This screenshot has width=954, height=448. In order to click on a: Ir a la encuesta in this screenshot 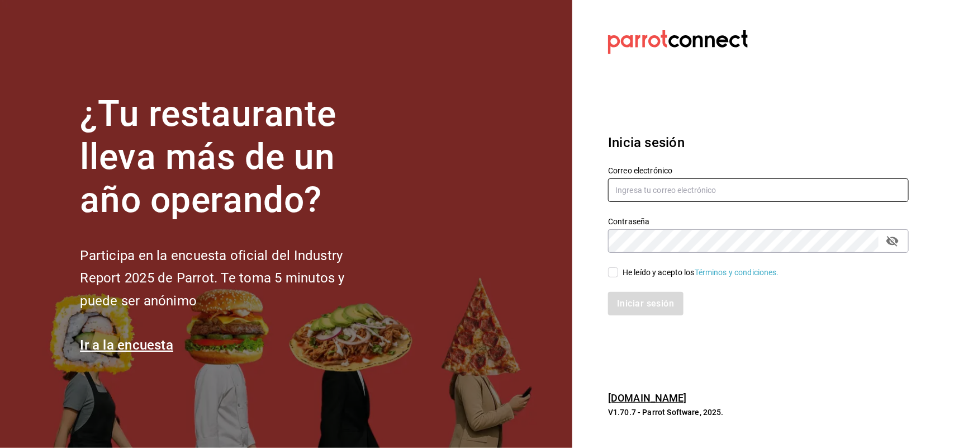, I will do `click(126, 345)`.